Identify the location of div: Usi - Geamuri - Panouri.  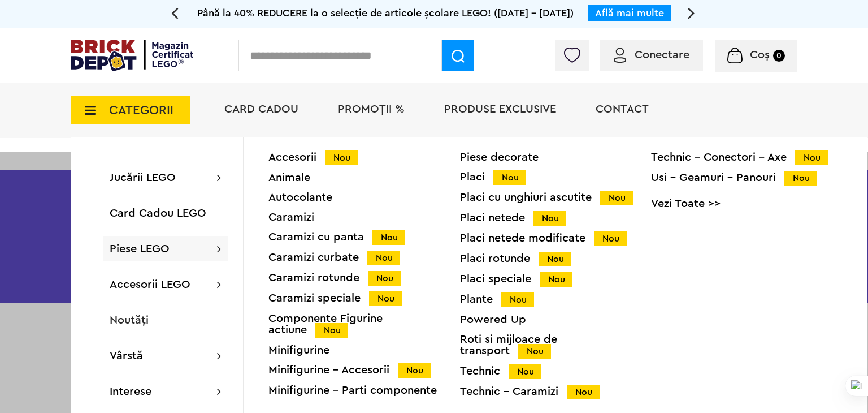
(746, 178).